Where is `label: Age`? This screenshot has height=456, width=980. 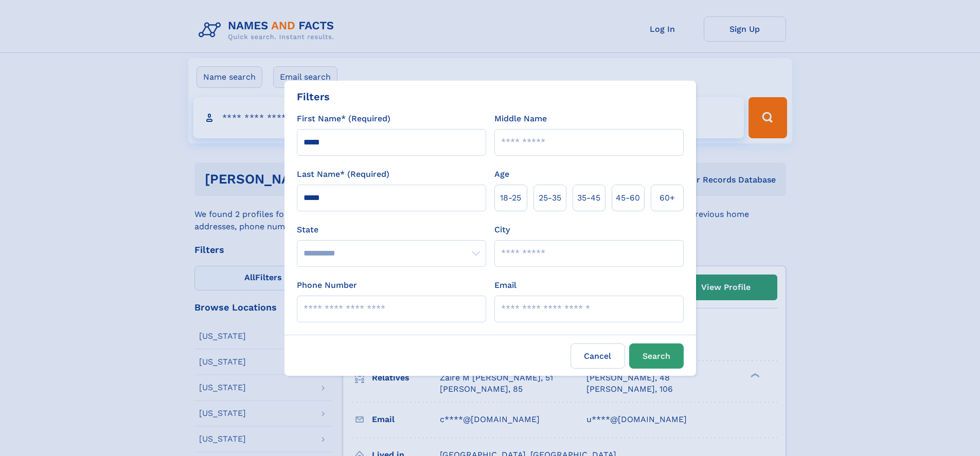 label: Age is located at coordinates (502, 174).